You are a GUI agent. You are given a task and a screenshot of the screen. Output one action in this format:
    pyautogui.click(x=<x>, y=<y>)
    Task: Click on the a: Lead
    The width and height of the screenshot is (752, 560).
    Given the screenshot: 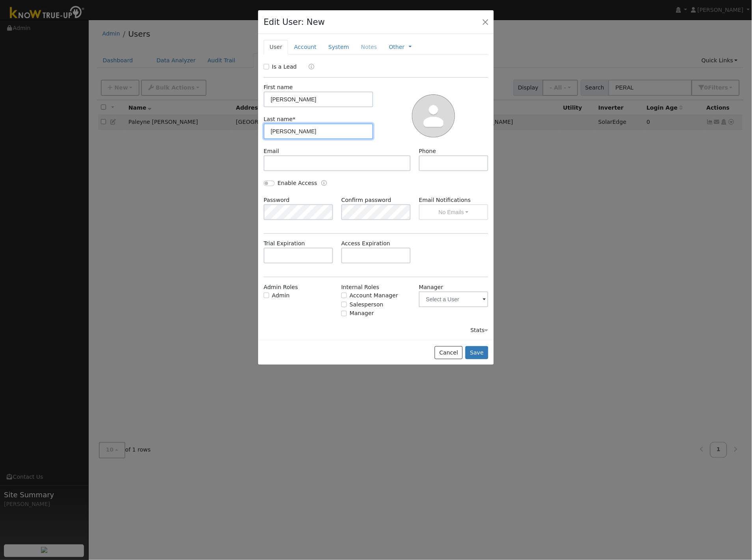 What is the action you would take?
    pyautogui.click(x=308, y=67)
    